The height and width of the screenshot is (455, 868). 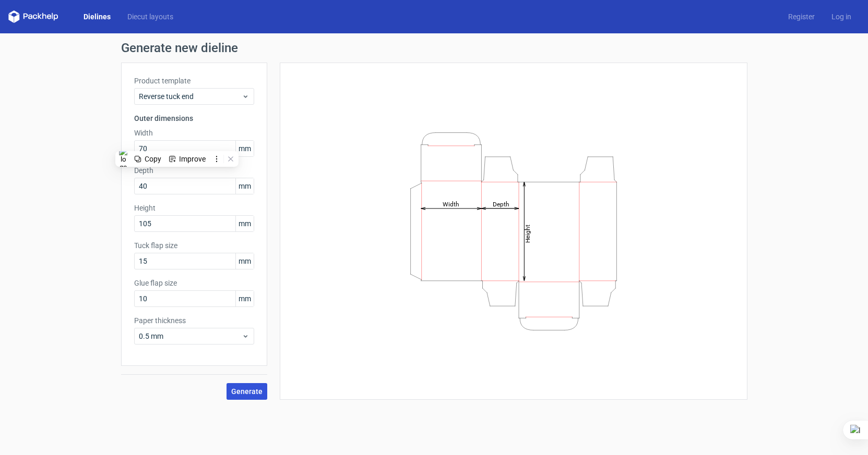 What do you see at coordinates (194, 118) in the screenshot?
I see `h3: Outer dimensions` at bounding box center [194, 118].